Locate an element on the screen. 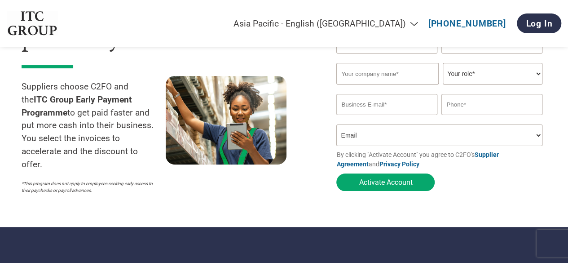 This screenshot has height=263, width=568. img: ITC Group is located at coordinates (32, 23).